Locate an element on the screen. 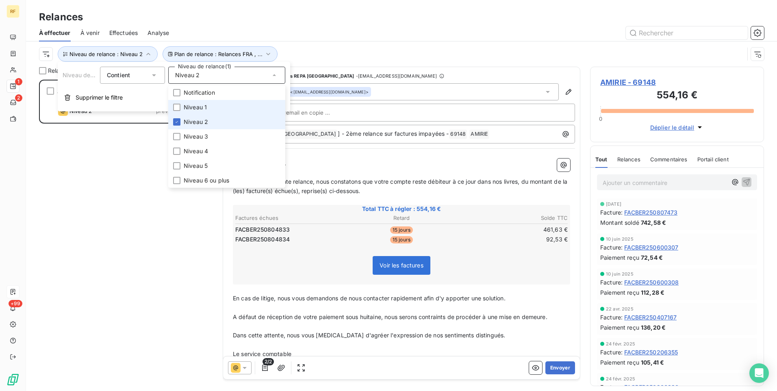 This screenshot has width=777, height=391. button: Supprimer le filtre is located at coordinates (174, 98).